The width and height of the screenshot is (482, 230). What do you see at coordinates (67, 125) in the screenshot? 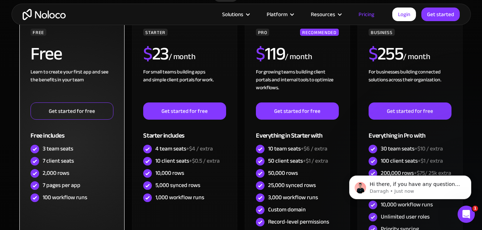
I see `div: Pricing FAQs` at bounding box center [67, 125].